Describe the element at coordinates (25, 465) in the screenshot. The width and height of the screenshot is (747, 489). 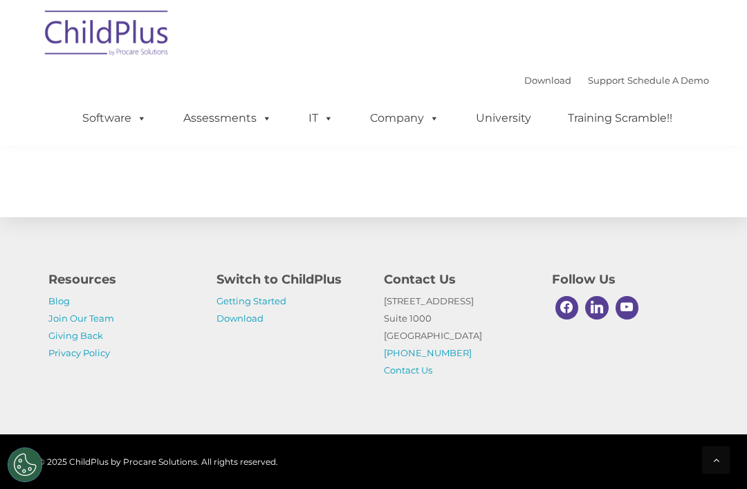
I see `button: Cookies Settings` at that location.